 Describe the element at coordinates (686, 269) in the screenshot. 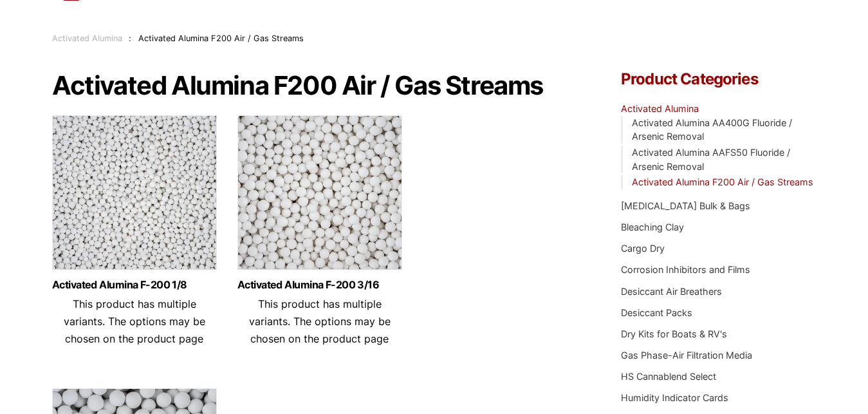

I see `a: Corrosion Inhibitors and Films` at that location.